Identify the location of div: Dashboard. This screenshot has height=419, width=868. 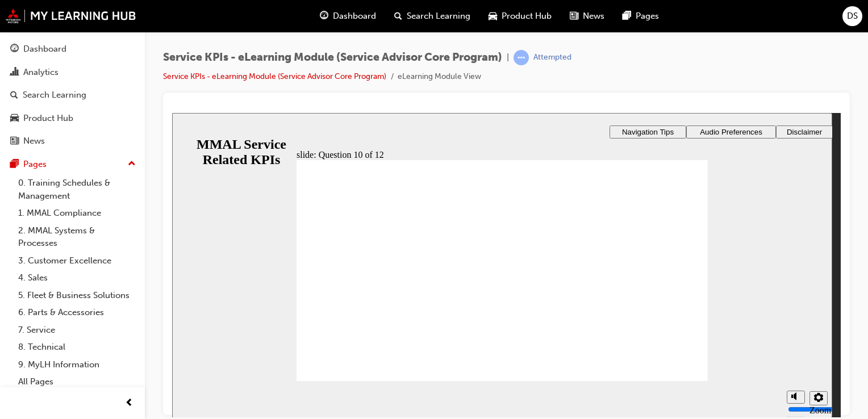
(45, 49).